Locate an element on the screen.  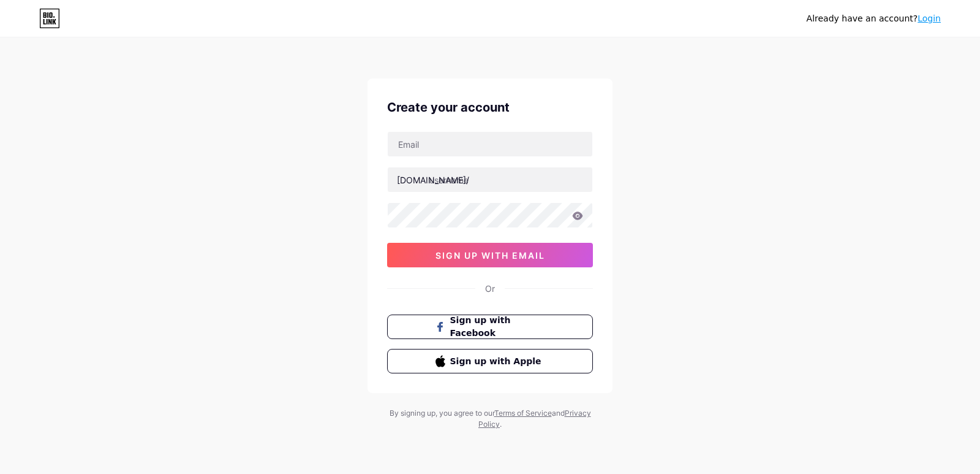
span: sign up with email is located at coordinates (490, 255).